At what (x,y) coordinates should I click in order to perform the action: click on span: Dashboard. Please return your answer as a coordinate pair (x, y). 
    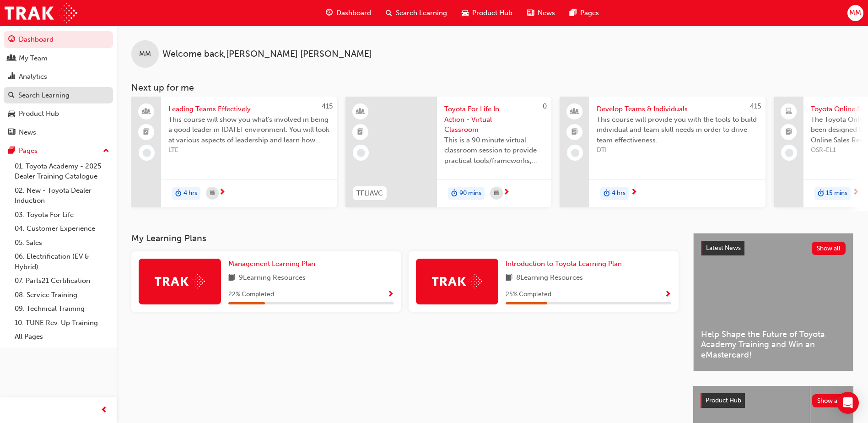
    Looking at the image, I should click on (354, 13).